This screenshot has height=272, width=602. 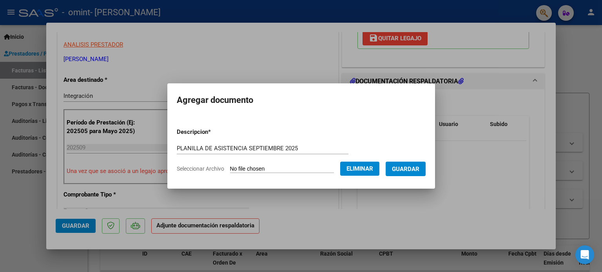 I want to click on p: Descripcion, so click(x=214, y=132).